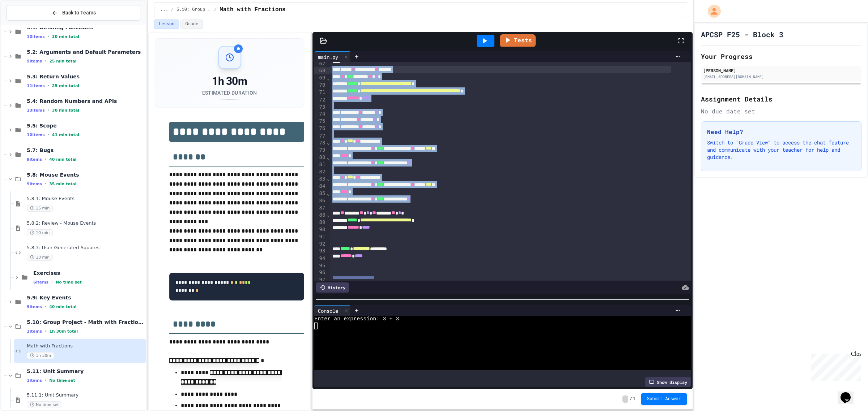  I want to click on div: 82, so click(320, 172).